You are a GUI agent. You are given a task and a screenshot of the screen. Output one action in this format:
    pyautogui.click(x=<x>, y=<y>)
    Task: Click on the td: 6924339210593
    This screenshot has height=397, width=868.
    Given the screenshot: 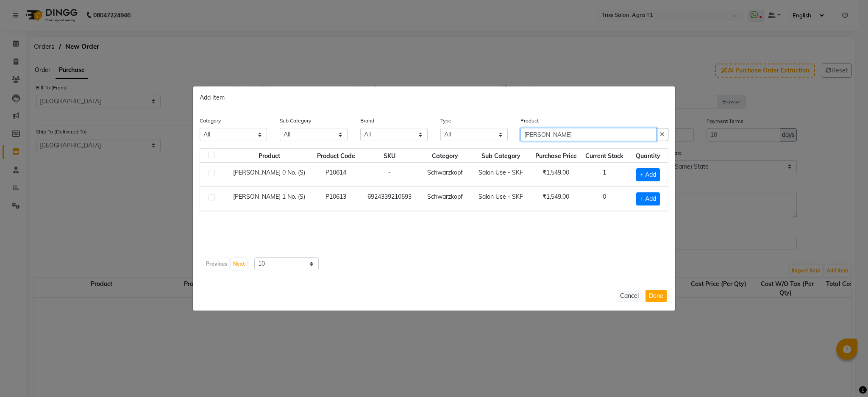 What is the action you would take?
    pyautogui.click(x=389, y=199)
    